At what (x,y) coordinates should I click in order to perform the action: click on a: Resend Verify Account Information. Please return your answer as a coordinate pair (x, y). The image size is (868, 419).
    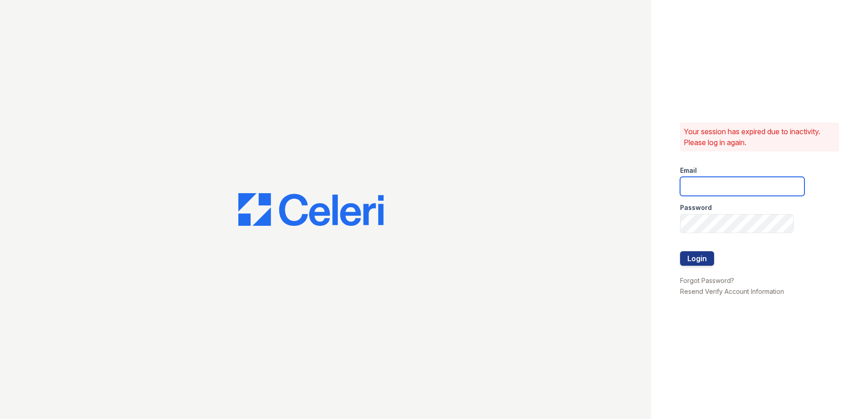
    Looking at the image, I should click on (732, 291).